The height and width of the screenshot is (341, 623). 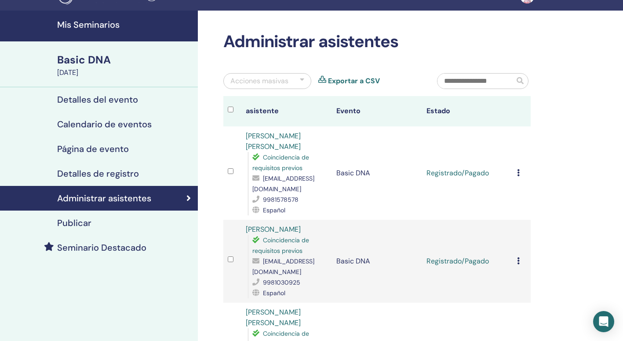 I want to click on h4: Página de evento, so click(x=93, y=149).